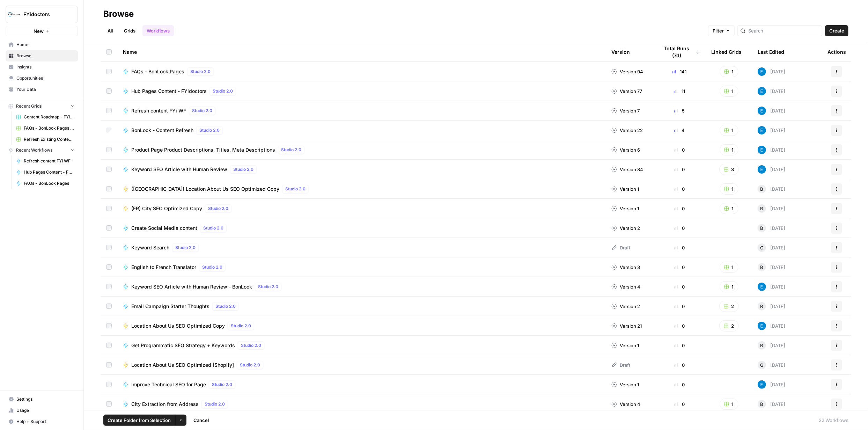 The image size is (868, 430). Describe the element at coordinates (29, 106) in the screenshot. I see `span: Recent Grids` at that location.